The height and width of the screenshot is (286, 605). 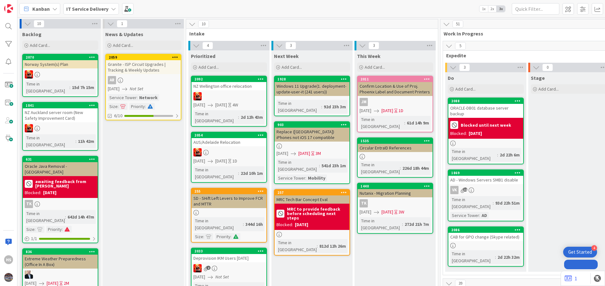 I want to click on div: HO, so click(x=60, y=275).